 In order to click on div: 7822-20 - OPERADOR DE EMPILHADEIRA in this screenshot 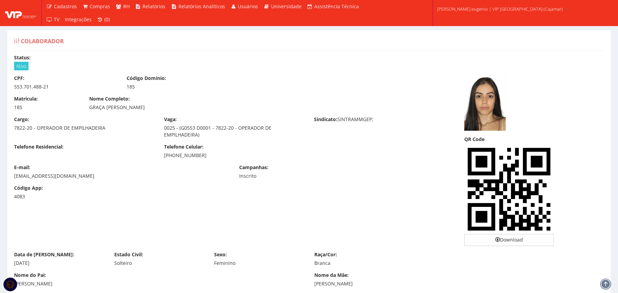, I will do `click(84, 128)`.